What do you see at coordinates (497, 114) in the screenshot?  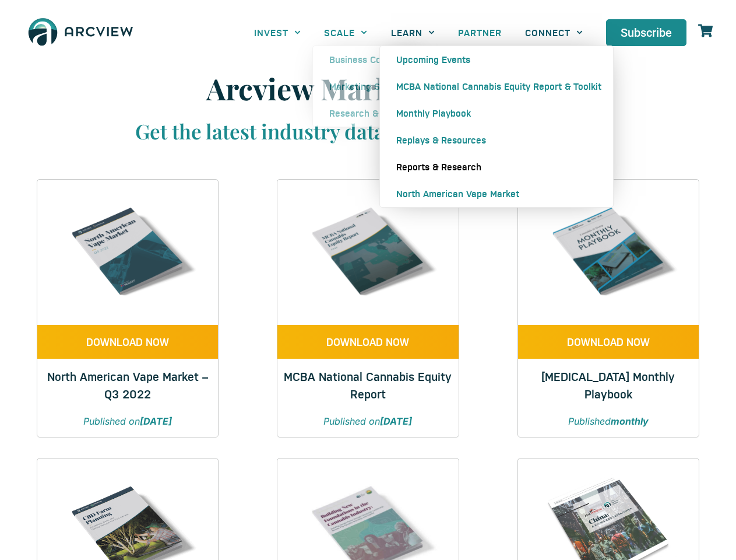 I see `a: Monthly Playbook` at bounding box center [497, 114].